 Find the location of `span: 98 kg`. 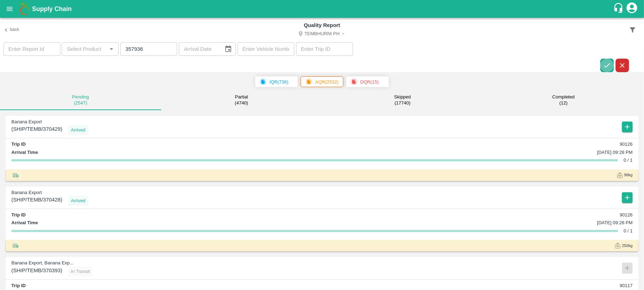

span: 98 kg is located at coordinates (628, 175).